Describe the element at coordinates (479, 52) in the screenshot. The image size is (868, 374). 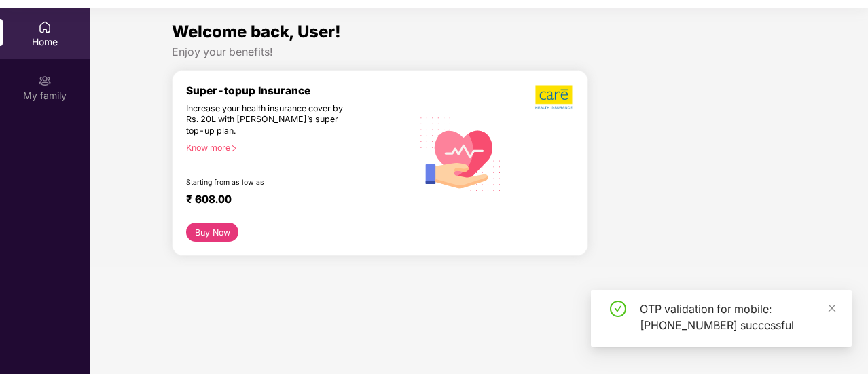
I see `div: Enjoy your benefits!` at that location.